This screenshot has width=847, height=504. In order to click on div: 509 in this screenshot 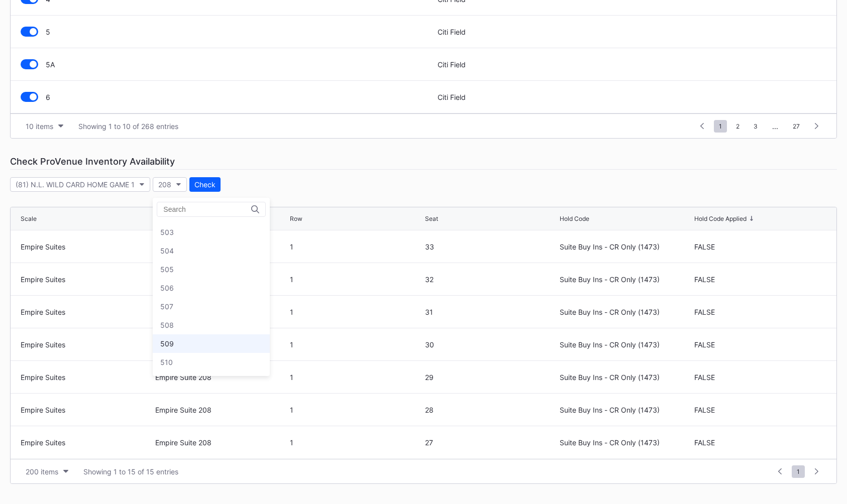, I will do `click(167, 343)`.